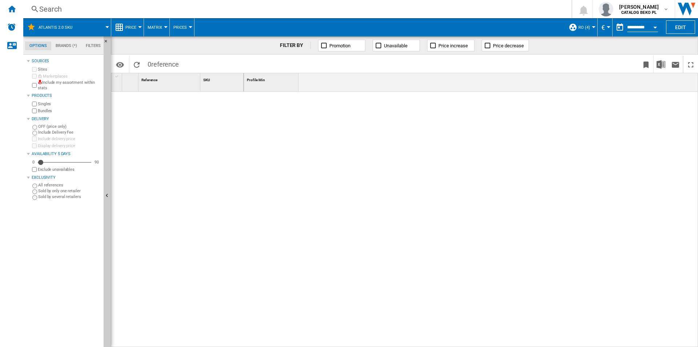 The width and height of the screenshot is (698, 347). What do you see at coordinates (165, 64) in the screenshot?
I see `span: reference` at bounding box center [165, 64].